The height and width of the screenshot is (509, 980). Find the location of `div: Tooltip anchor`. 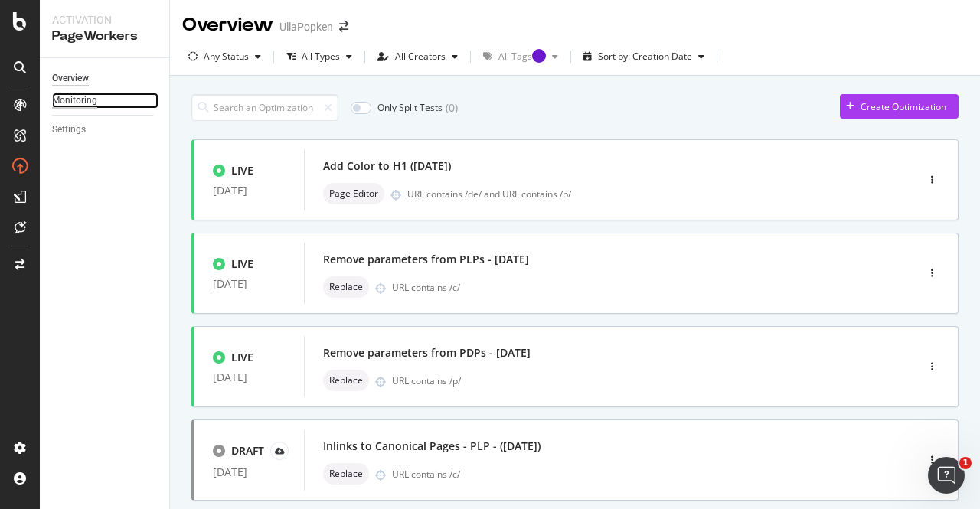

div: Tooltip anchor is located at coordinates (539, 56).